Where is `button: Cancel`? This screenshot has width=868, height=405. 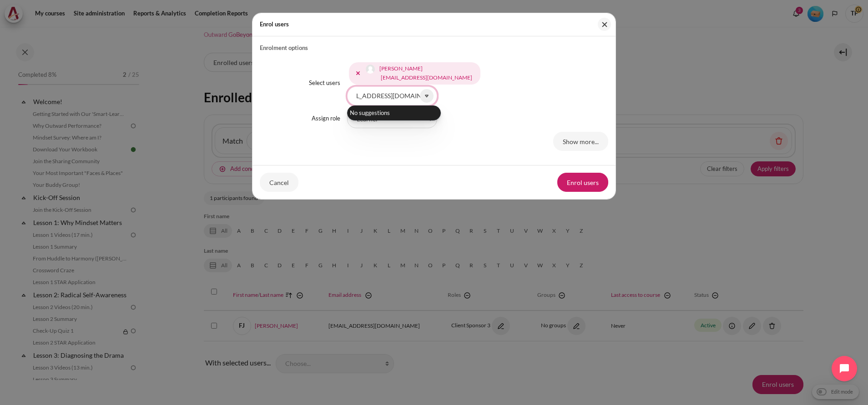 button: Cancel is located at coordinates (279, 182).